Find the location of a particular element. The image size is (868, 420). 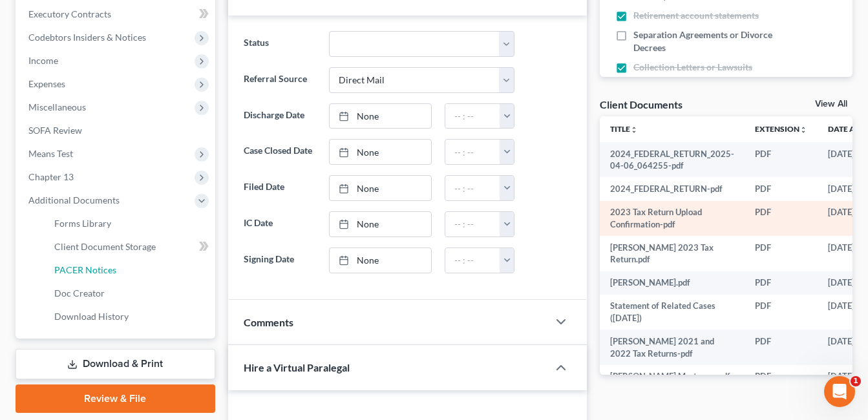

td: 2023 Tax Return Upload Confirmation-pdf is located at coordinates (673, 219).